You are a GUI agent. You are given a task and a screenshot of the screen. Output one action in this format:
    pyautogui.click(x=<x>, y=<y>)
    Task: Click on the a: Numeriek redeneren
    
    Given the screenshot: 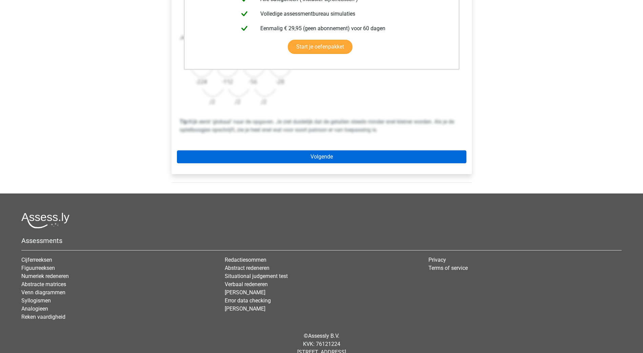 What is the action you would take?
    pyautogui.click(x=45, y=276)
    